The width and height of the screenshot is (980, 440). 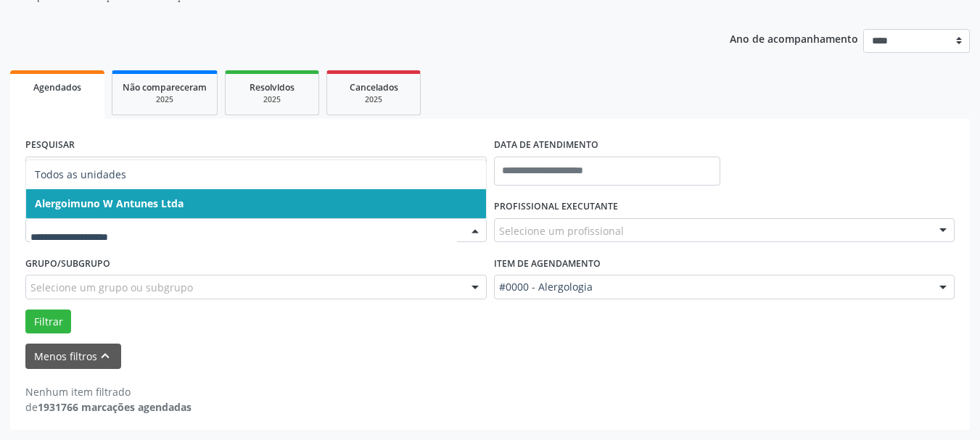 What do you see at coordinates (373, 87) in the screenshot?
I see `span: Cancelados` at bounding box center [373, 87].